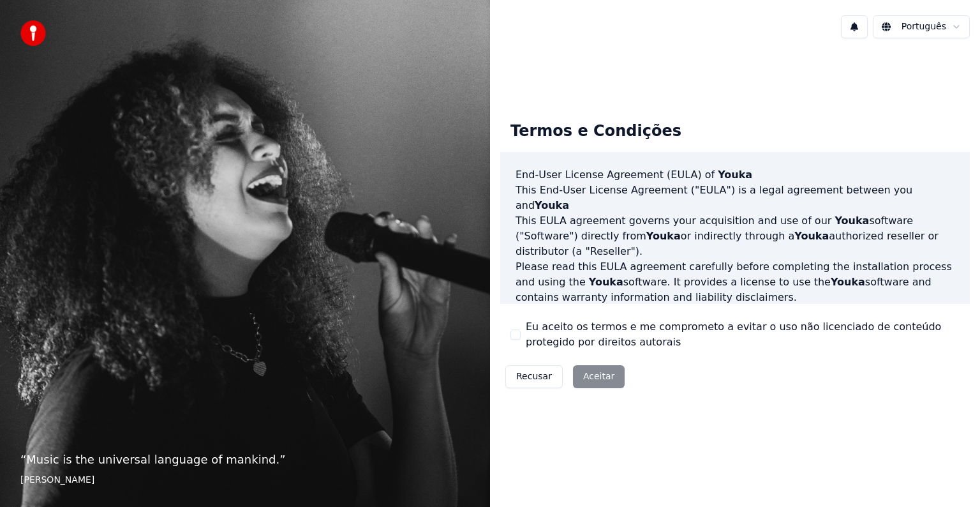 The width and height of the screenshot is (980, 507). Describe the element at coordinates (596, 132) in the screenshot. I see `div: Termos e Condições` at that location.